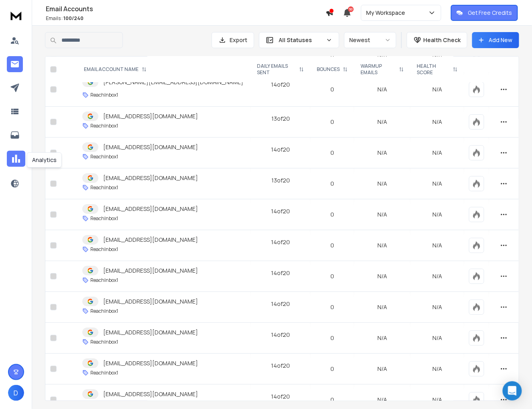 The image size is (532, 409). What do you see at coordinates (484, 13) in the screenshot?
I see `button: Get Free Credits` at bounding box center [484, 13].